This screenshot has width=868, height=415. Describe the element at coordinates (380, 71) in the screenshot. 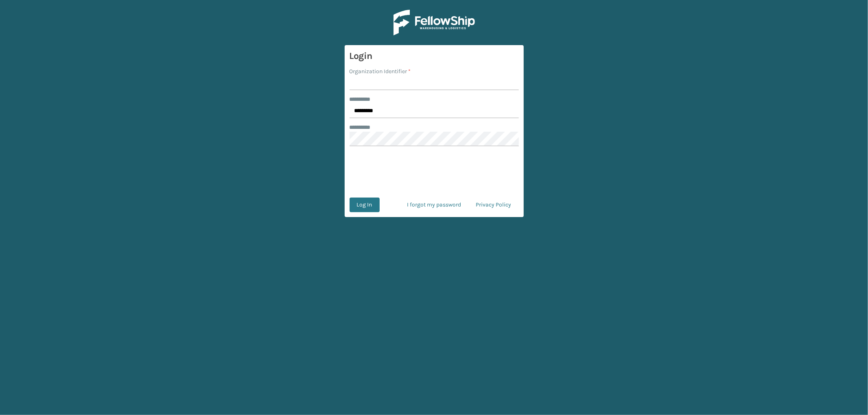

I see `label: Organization Identifier` at that location.